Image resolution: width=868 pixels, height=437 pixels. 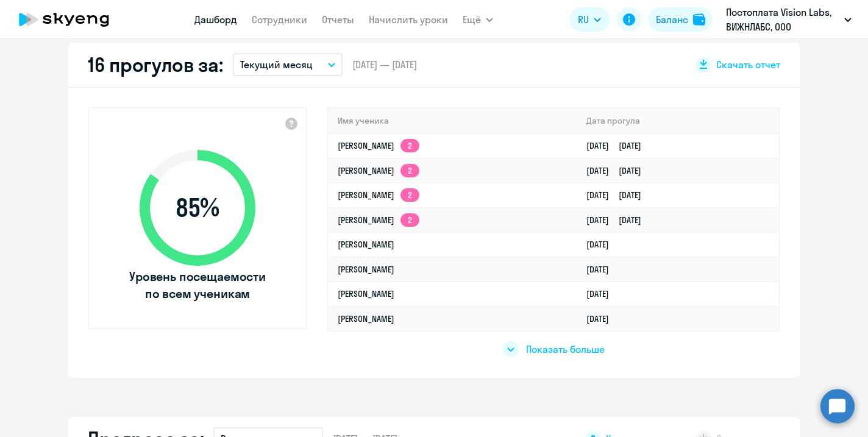 What do you see at coordinates (672, 20) in the screenshot?
I see `div: Баланс` at bounding box center [672, 20].